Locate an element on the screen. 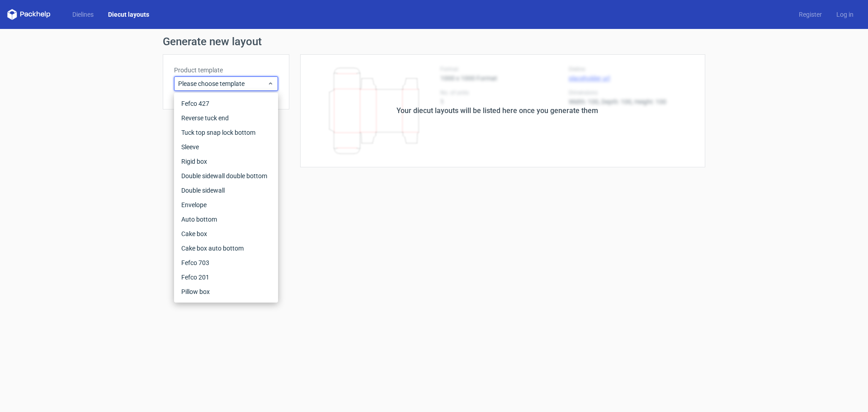 The width and height of the screenshot is (868, 412). div: Cake box auto bottom is located at coordinates (226, 249).